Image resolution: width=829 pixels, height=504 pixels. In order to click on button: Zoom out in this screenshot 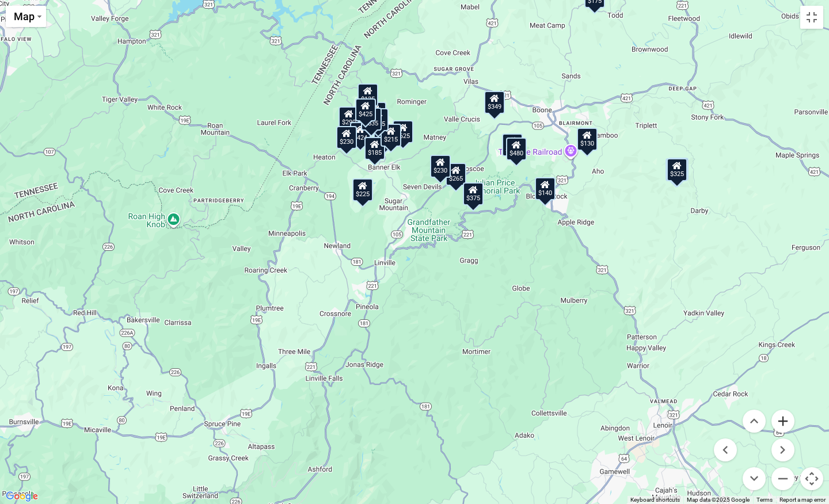, I will do `click(783, 479)`.